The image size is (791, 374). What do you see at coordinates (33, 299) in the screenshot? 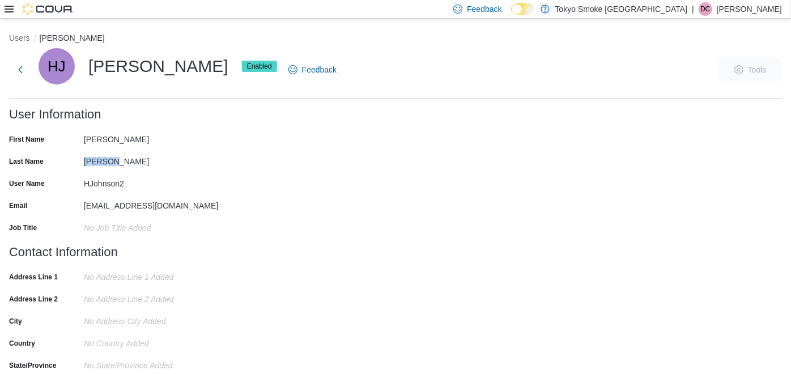
I see `label: Address Line 2` at bounding box center [33, 299].